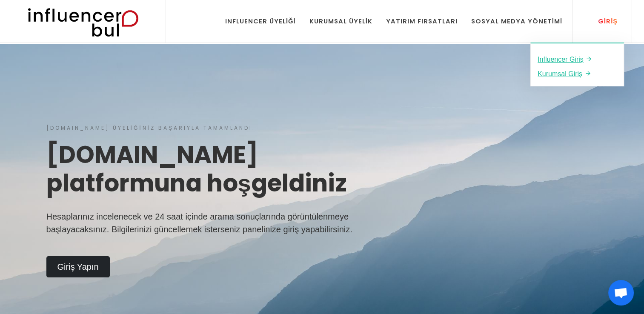 The image size is (644, 314). I want to click on a: Kurumsal Giriş, so click(577, 74).